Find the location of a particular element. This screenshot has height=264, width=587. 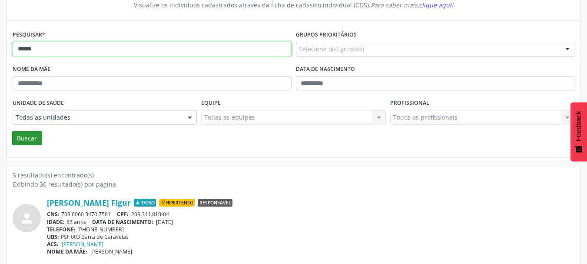

i: Para saber mais, is located at coordinates (412, 5).